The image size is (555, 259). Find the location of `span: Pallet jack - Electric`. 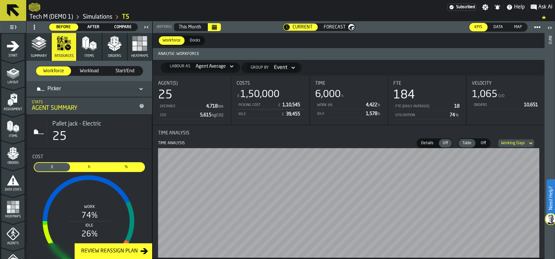

span: Pallet jack - Electric is located at coordinates (77, 124).